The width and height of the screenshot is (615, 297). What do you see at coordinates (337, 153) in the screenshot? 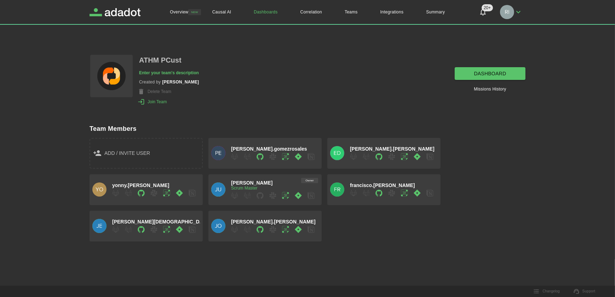
I see `img: edwin.esquivel` at bounding box center [337, 153].